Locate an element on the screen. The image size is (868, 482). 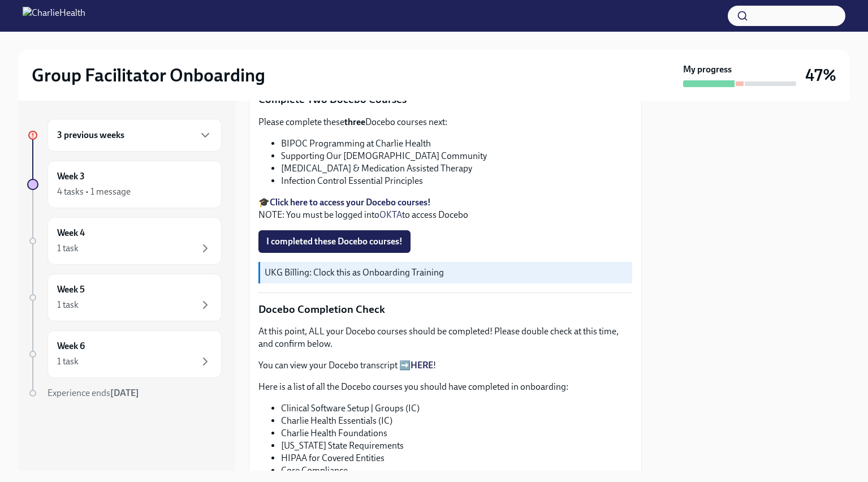
li: Infection Control Essential Principles is located at coordinates (456, 181).